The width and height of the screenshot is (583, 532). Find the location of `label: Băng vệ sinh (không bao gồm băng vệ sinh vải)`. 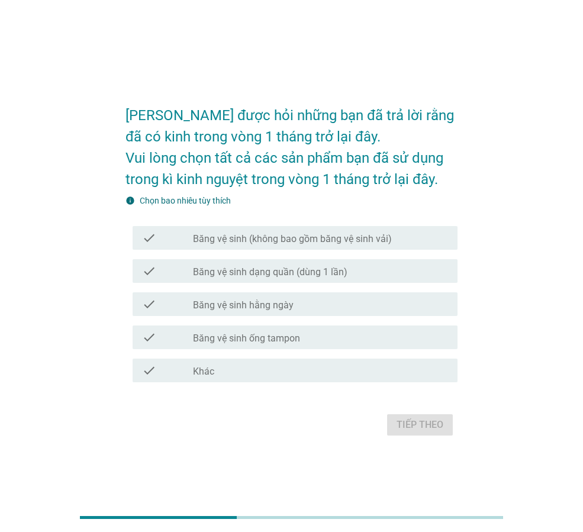

label: Băng vệ sinh (không bao gồm băng vệ sinh vải) is located at coordinates (292, 239).